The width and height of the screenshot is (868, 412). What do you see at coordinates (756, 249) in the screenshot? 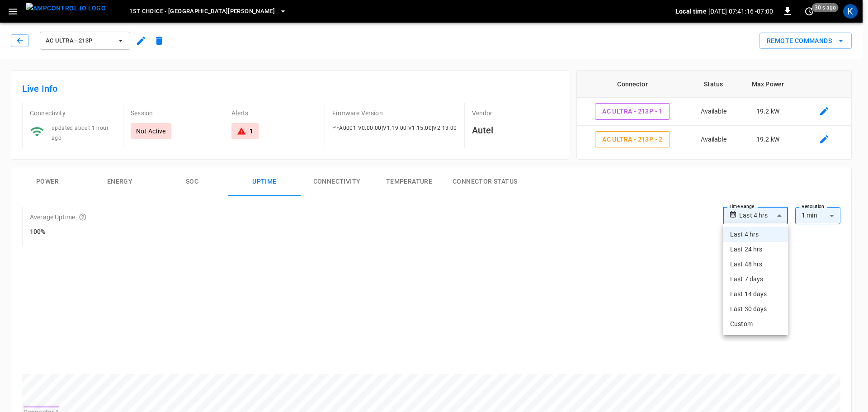
I see `li: Last 24 hrs` at bounding box center [756, 249].